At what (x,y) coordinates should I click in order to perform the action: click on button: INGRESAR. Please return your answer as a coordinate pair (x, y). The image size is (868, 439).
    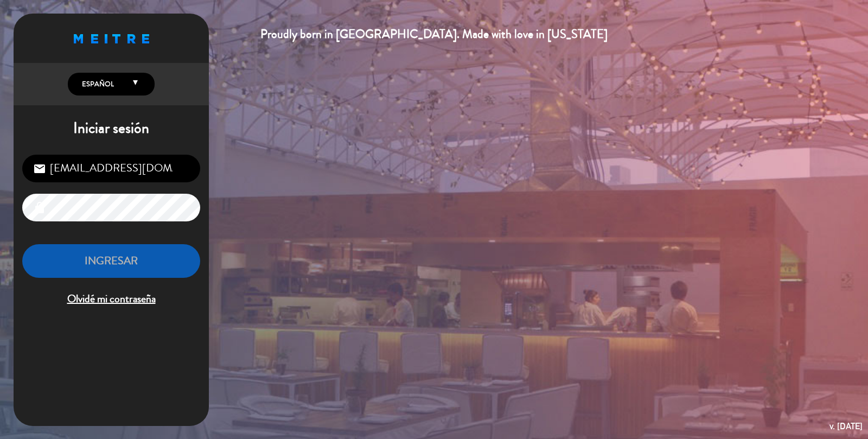
    Looking at the image, I should click on (111, 261).